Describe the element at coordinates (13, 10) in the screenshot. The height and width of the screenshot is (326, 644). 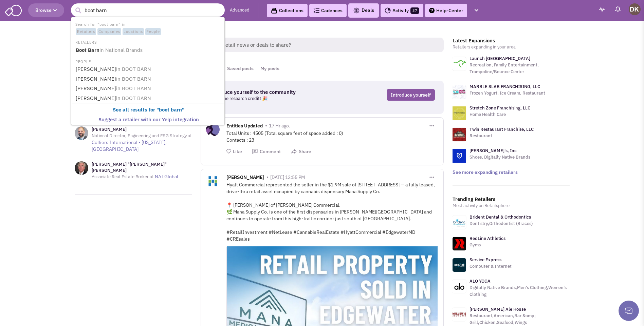
I see `img: SmartAdmin` at that location.